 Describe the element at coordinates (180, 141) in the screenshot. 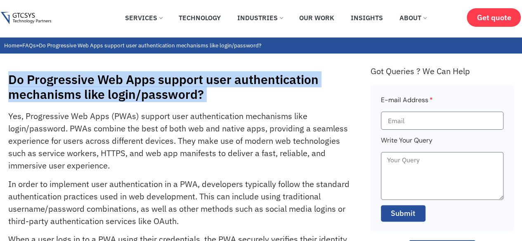

I see `p: Yes, Progressive Web Apps (PWAs) support user authentication mechanisms like login/password. PWAs...` at that location.